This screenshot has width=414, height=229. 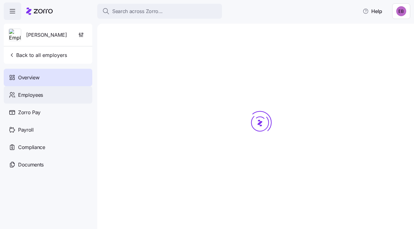 What do you see at coordinates (48, 147) in the screenshot?
I see `a: Compliance` at bounding box center [48, 147].